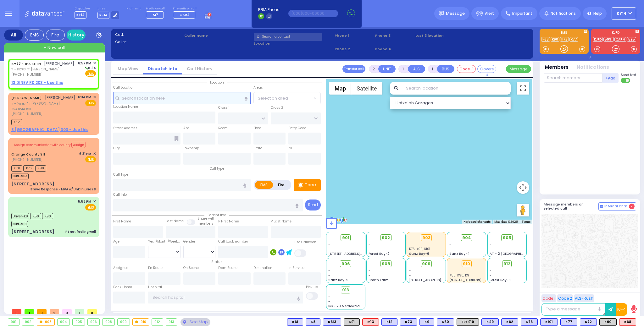  Describe the element at coordinates (466, 237) in the screenshot. I see `span: 904` at that location.